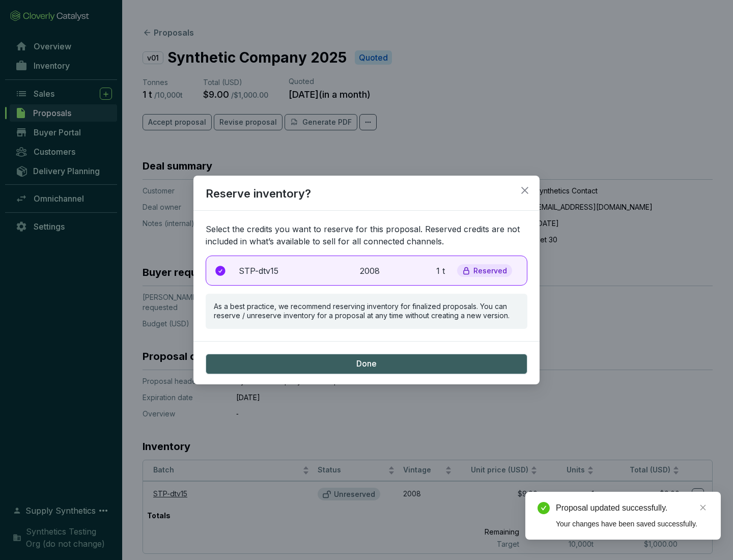  Describe the element at coordinates (632, 508) in the screenshot. I see `div: Proposal updated successfully.` at that location.